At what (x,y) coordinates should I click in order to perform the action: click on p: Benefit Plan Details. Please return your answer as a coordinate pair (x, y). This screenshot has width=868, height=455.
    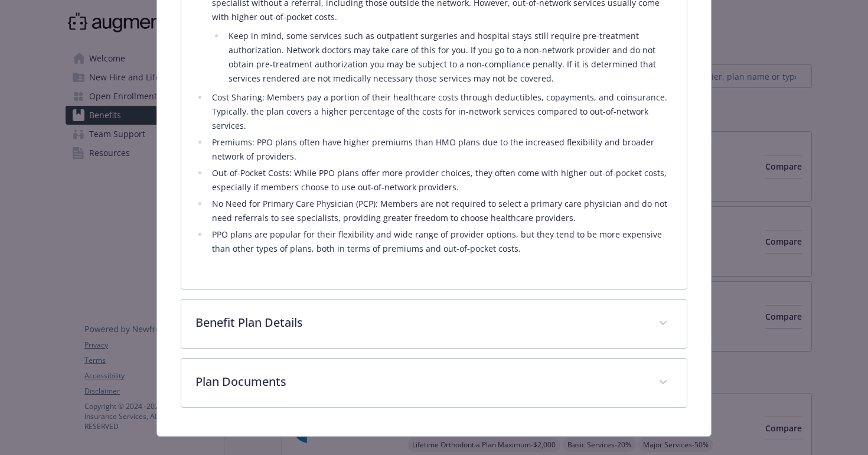
    Looking at the image, I should click on (420, 322).